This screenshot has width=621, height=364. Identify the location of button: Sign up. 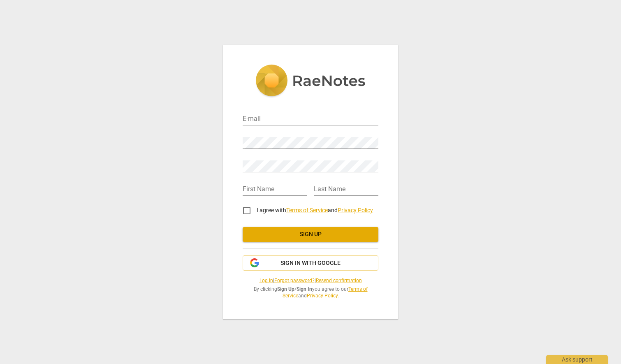
(310, 234).